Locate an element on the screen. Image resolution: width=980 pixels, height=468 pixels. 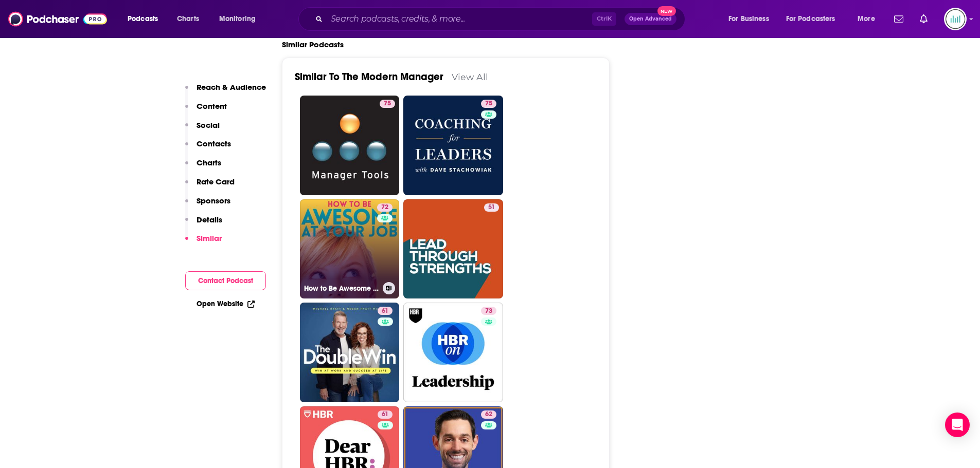
button: Open AdvancedNew is located at coordinates (650, 19).